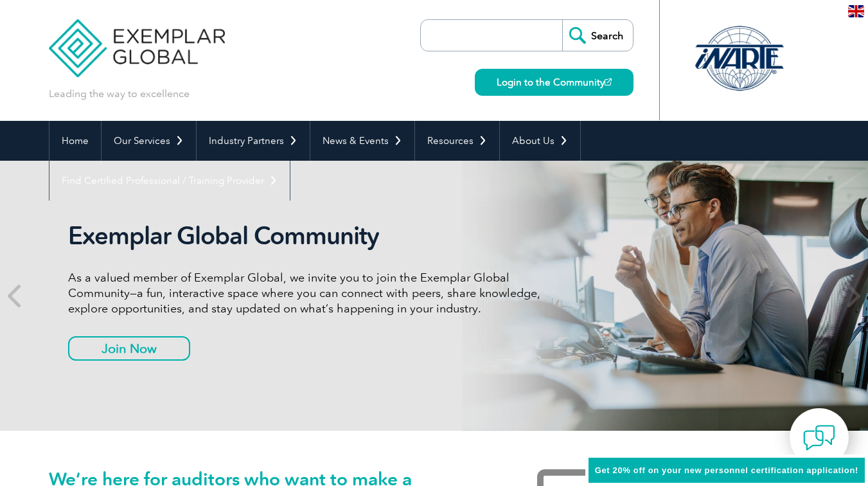 The image size is (868, 486). What do you see at coordinates (608, 81) in the screenshot?
I see `img: open_square.png` at bounding box center [608, 81].